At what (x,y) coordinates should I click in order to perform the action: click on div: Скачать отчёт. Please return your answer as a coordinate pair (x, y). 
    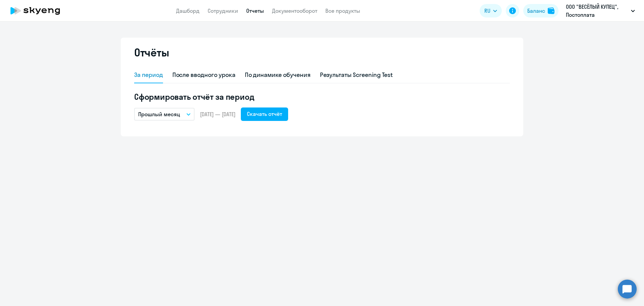
    Looking at the image, I should click on (264, 114).